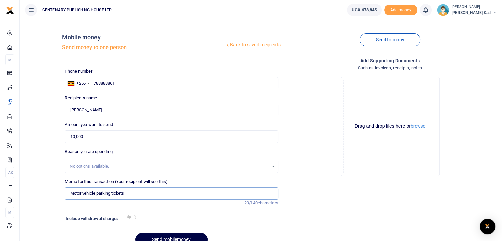 This screenshot has height=241, width=502. Describe the element at coordinates (488, 227) in the screenshot. I see `div: Open Intercom Messenger` at that location.